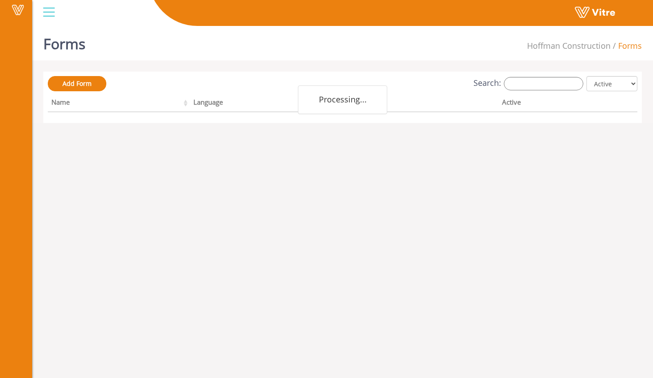  I want to click on th: Name, so click(119, 104).